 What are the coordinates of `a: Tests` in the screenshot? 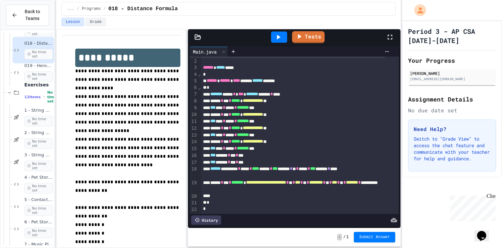 It's located at (308, 37).